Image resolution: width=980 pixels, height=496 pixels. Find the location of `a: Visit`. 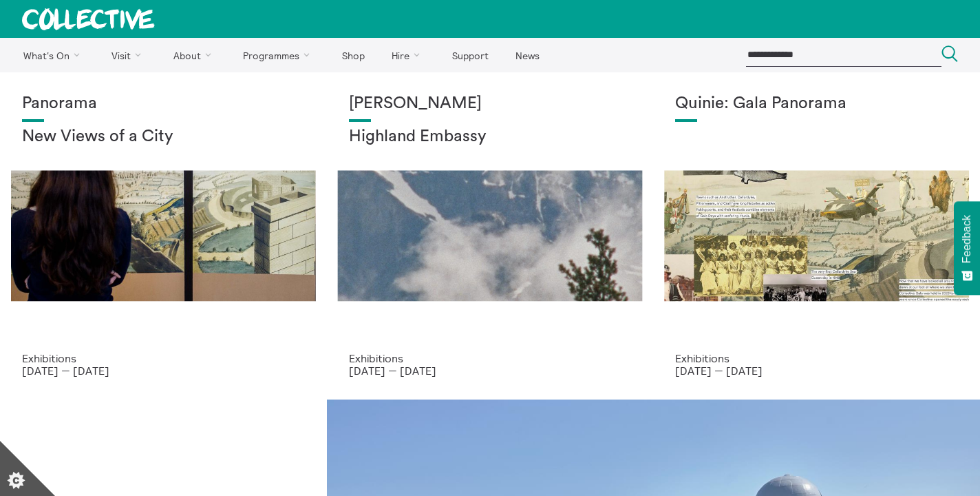

a: Visit is located at coordinates (130, 55).